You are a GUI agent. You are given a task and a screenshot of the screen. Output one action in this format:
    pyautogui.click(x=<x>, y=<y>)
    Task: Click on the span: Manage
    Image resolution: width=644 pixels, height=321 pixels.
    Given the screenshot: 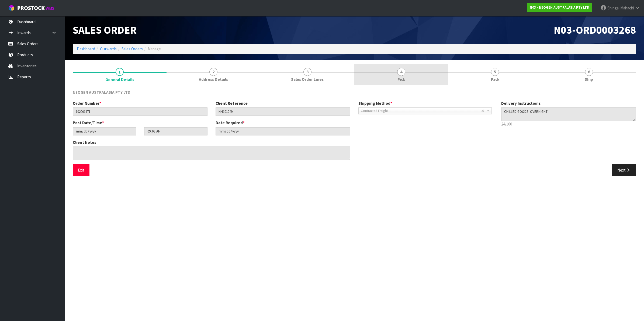 What is the action you would take?
    pyautogui.click(x=154, y=49)
    